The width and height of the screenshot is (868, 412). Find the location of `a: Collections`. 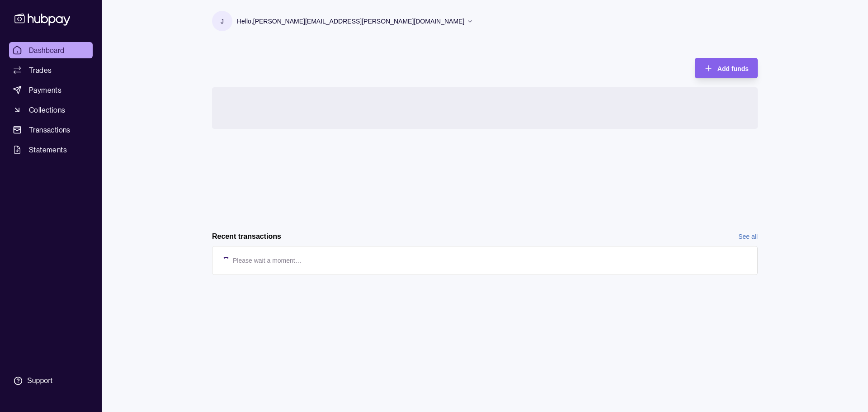

a: Collections is located at coordinates (51, 110).